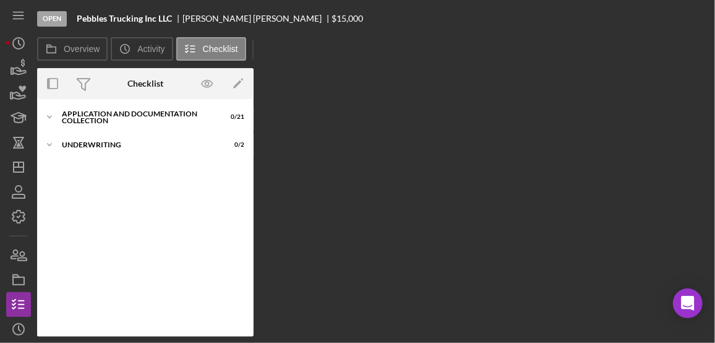  Describe the element at coordinates (72, 49) in the screenshot. I see `button: Overview` at that location.